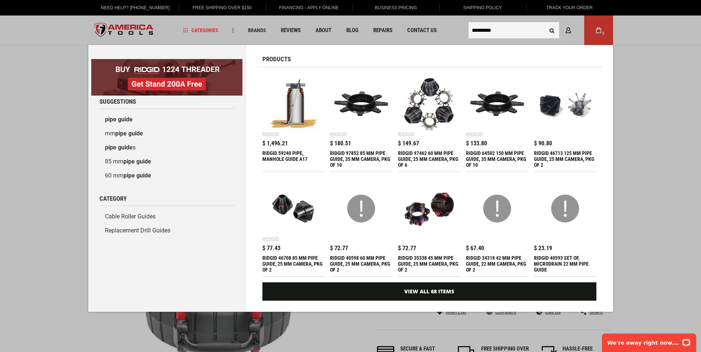  Describe the element at coordinates (565, 104) in the screenshot. I see `img: RIDGID 46713 125 MM PIPE GUIDE, 25 MM CAMERA, PKG OF 2` at that location.